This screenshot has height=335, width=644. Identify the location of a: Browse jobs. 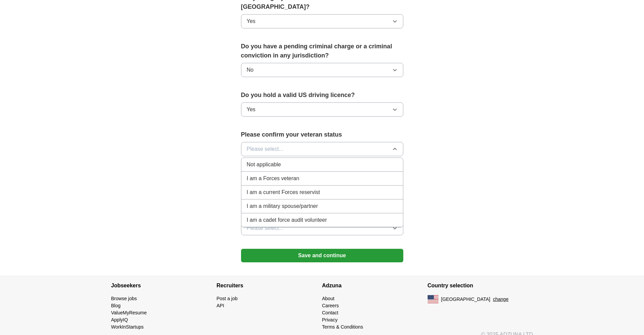
(124, 298).